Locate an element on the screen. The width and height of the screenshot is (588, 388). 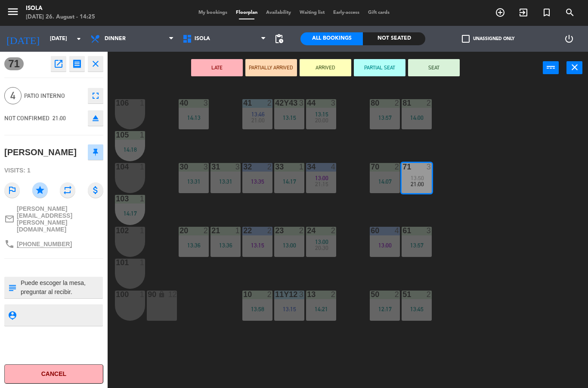
div: 106 is located at coordinates (116, 103).